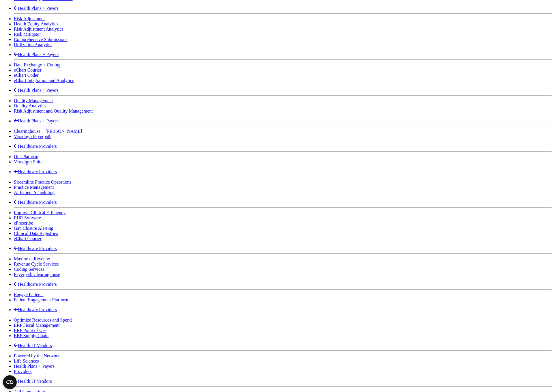  What do you see at coordinates (34, 187) in the screenshot?
I see `a: Practice Management` at bounding box center [34, 187].